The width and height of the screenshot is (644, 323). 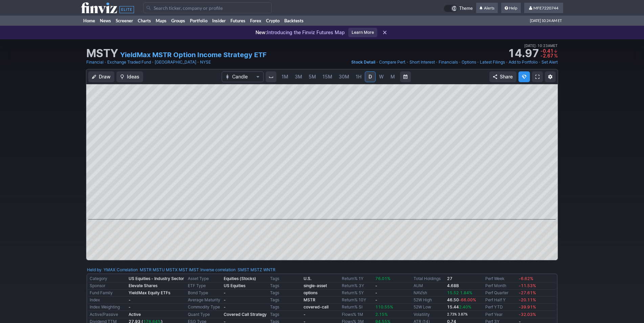 What do you see at coordinates (428, 308) in the screenshot?
I see `td: 52W Low` at bounding box center [428, 308].